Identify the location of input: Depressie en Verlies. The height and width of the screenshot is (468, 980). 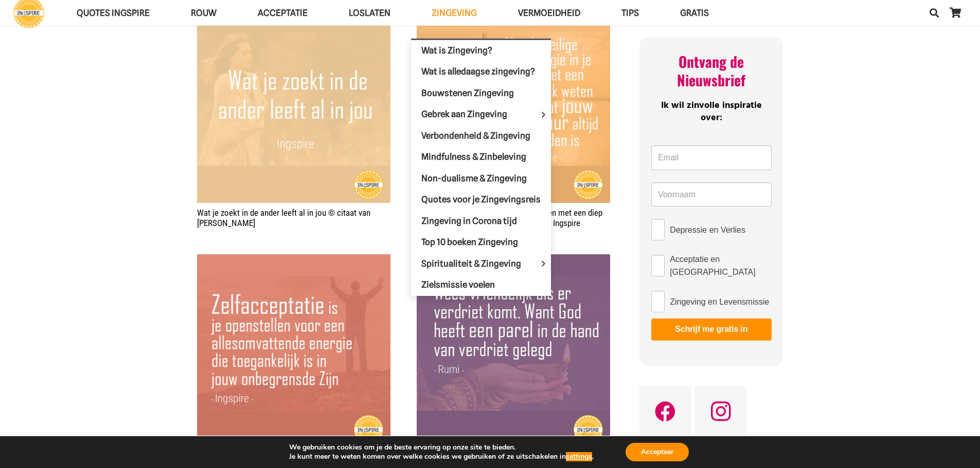
(658, 230).